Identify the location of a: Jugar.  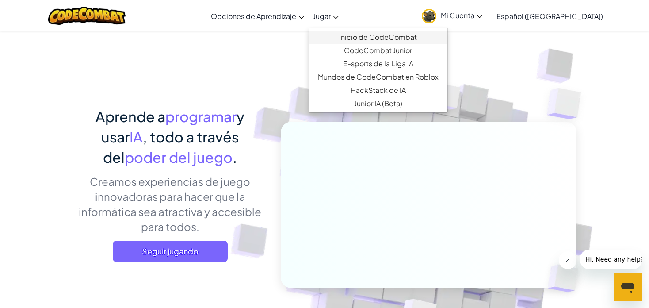
(326, 16).